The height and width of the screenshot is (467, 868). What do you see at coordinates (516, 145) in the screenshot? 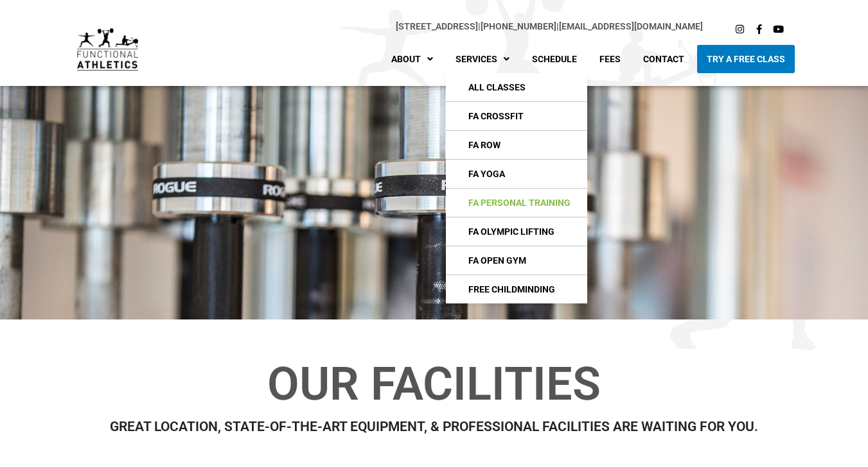
I see `a: FA Row` at bounding box center [516, 145].